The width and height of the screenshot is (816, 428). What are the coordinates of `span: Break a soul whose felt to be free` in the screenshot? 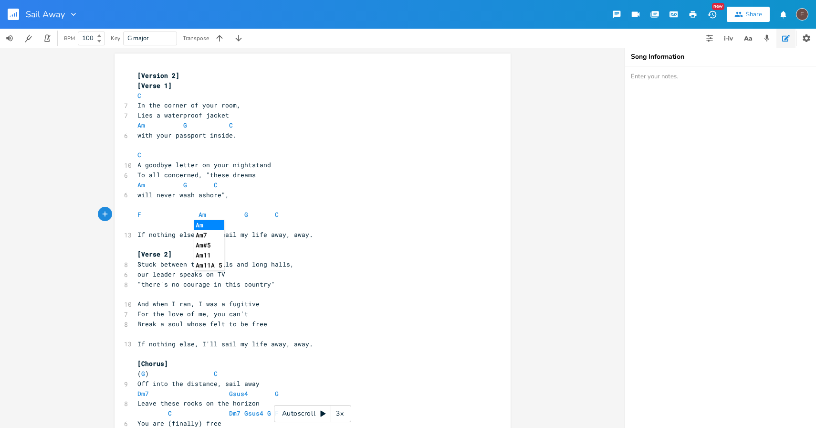 It's located at (202, 324).